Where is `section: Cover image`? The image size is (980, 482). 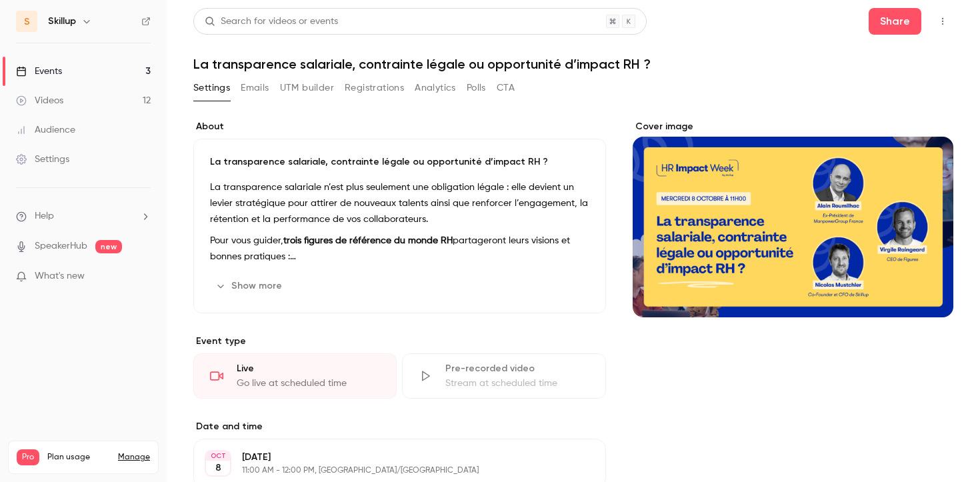
section: Cover image is located at coordinates (793, 218).